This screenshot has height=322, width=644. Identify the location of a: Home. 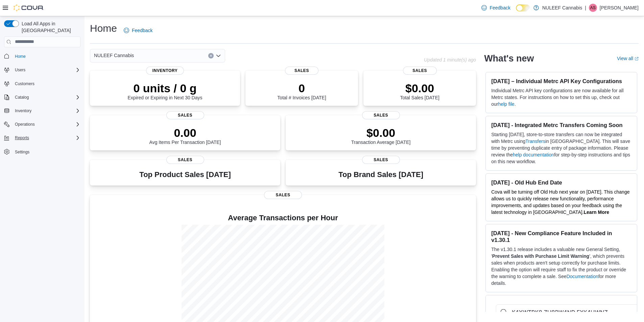
(21, 56).